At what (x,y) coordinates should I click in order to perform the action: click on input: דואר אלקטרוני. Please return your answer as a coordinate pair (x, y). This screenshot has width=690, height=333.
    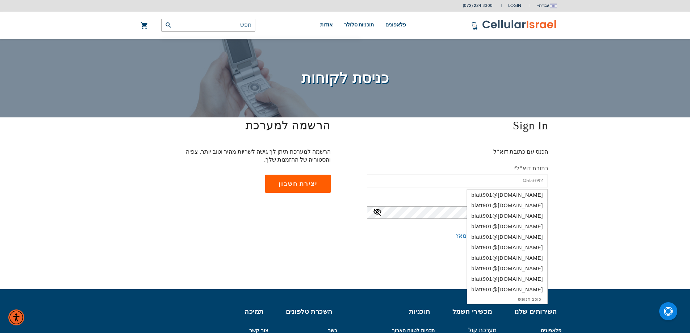
    Looking at the image, I should click on (458, 181).